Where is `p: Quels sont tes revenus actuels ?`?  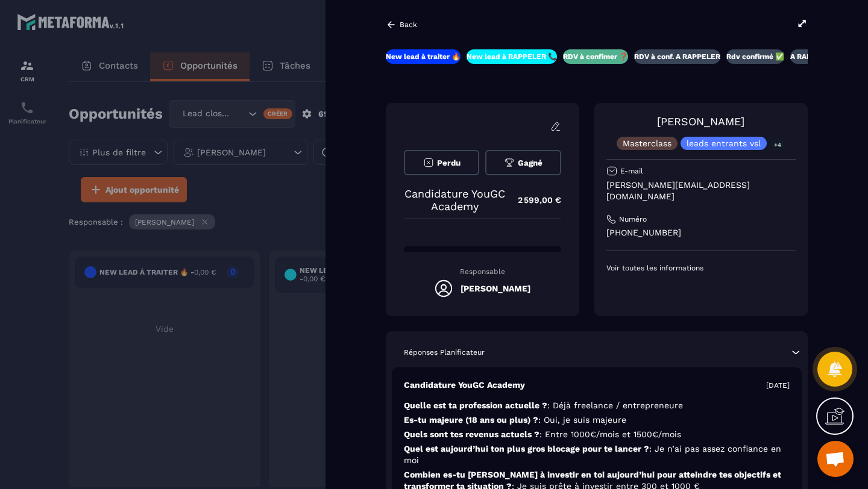
p: Quels sont tes revenus actuels ? is located at coordinates (597, 435).